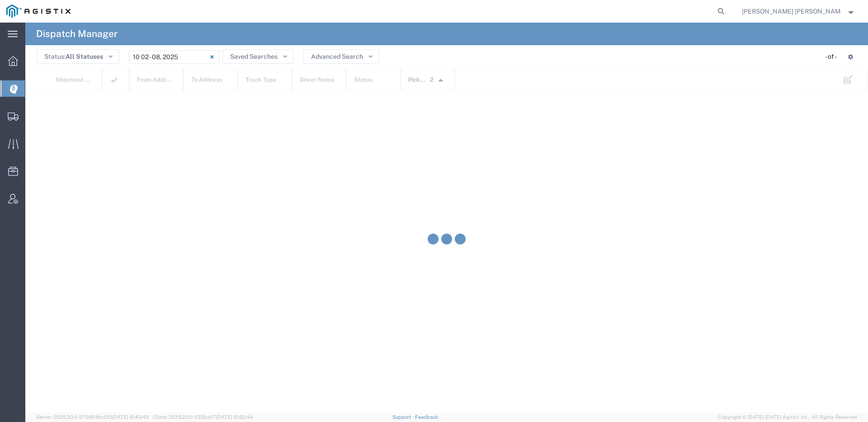 This screenshot has height=422, width=868. Describe the element at coordinates (258, 57) in the screenshot. I see `button: Saved Searches` at that location.